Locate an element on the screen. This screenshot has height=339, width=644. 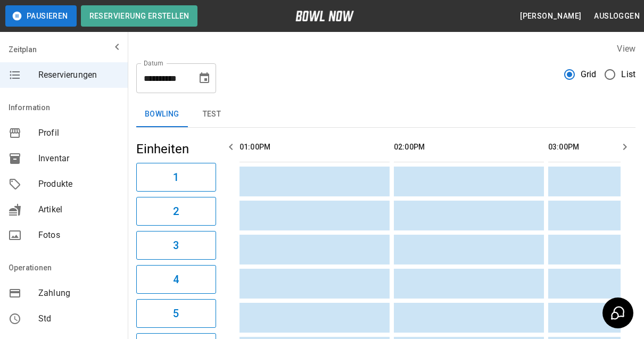
button: Pausieren is located at coordinates (41, 16).